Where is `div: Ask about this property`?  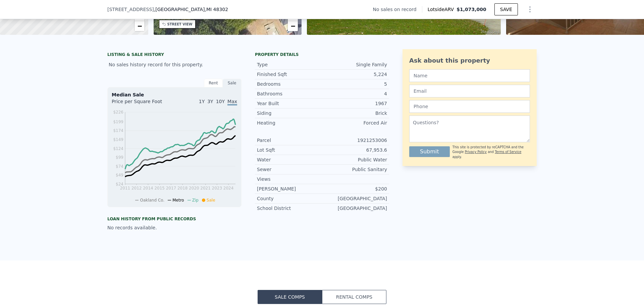 div: Ask about this property is located at coordinates (470, 61).